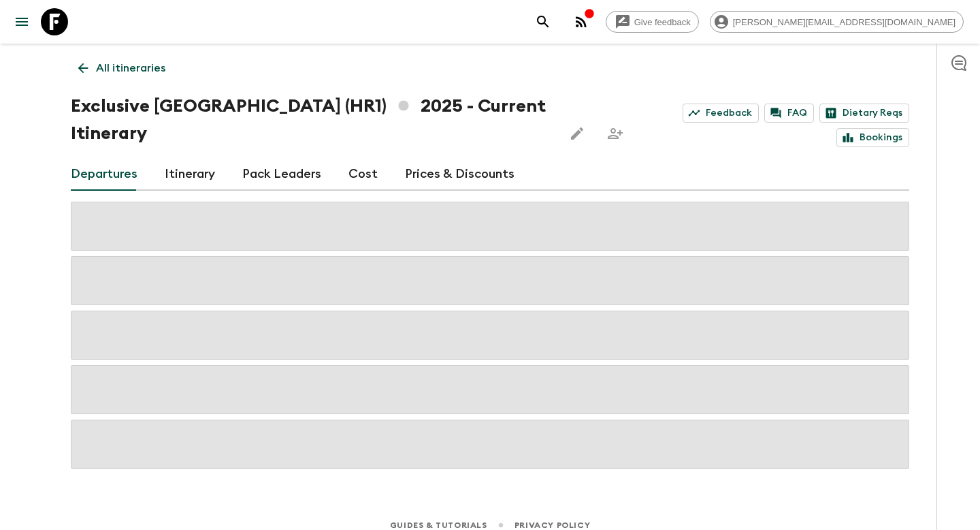 Image resolution: width=980 pixels, height=530 pixels. Describe the element at coordinates (543, 22) in the screenshot. I see `button: search adventures` at that location.